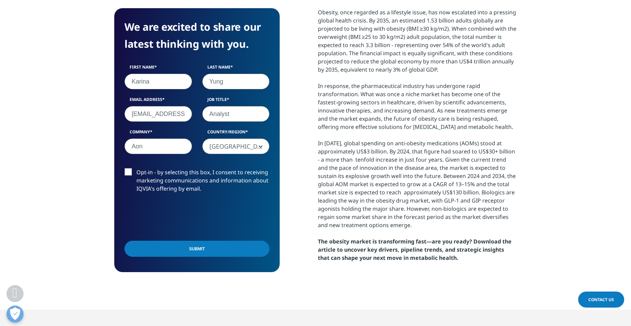  What do you see at coordinates (158, 69) in the screenshot?
I see `label: First Name` at bounding box center [158, 69].